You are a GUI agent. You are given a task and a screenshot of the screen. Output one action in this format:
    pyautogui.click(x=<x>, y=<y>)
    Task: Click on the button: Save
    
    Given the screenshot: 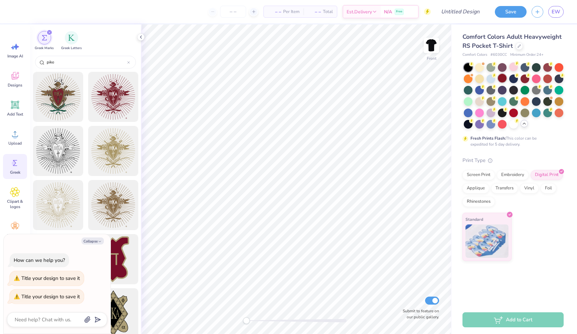 What is the action you would take?
    pyautogui.click(x=511, y=12)
    